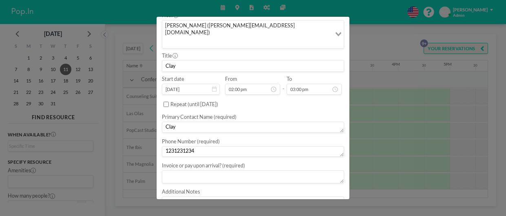  What do you see at coordinates (253, 34) in the screenshot?
I see `div: Search for option` at bounding box center [253, 34].